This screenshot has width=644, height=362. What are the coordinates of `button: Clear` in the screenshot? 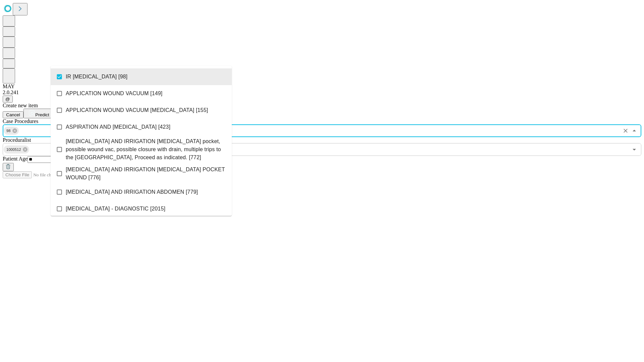 It's located at (626, 131).